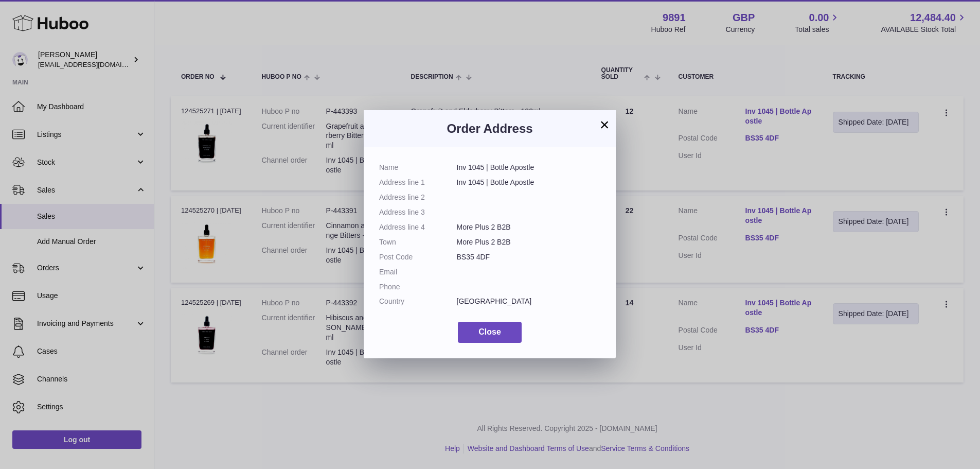  I want to click on span: Close, so click(490, 331).